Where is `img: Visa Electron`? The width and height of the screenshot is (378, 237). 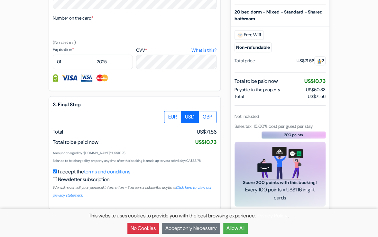 img: Visa Electron is located at coordinates (86, 78).